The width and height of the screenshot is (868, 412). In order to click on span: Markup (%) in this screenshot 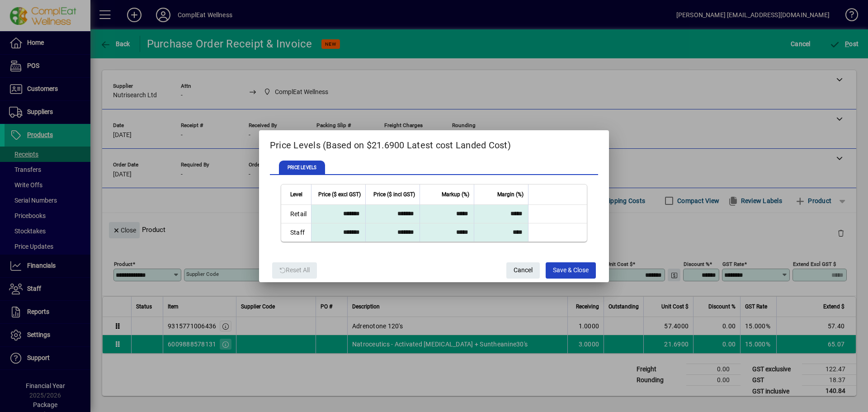, I will do `click(455, 194)`.